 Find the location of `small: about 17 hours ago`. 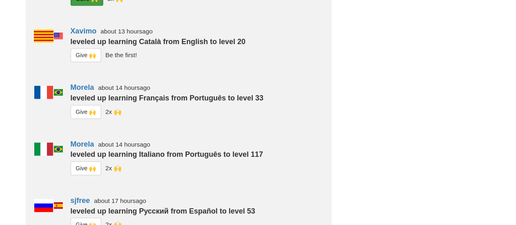

small: about 17 hours ago is located at coordinates (120, 200).